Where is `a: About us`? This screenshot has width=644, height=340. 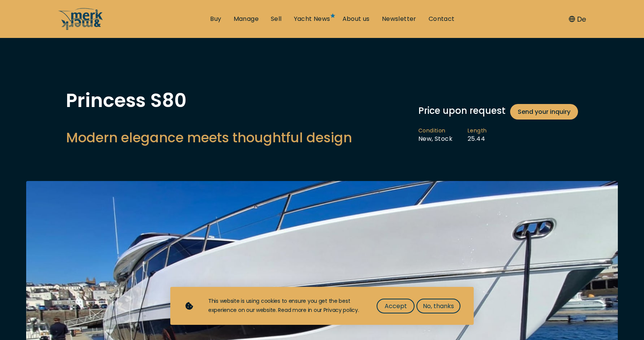 a: About us is located at coordinates (356, 19).